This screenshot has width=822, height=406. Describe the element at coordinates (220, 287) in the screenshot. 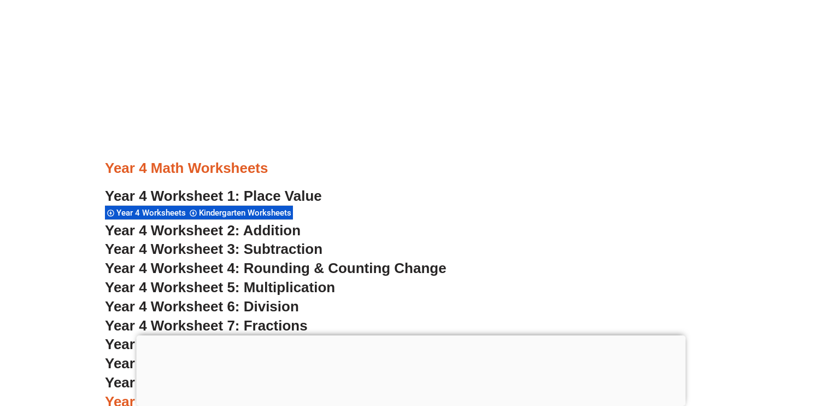

I see `a: Year 4 Worksheet 5: Multiplication` at that location.